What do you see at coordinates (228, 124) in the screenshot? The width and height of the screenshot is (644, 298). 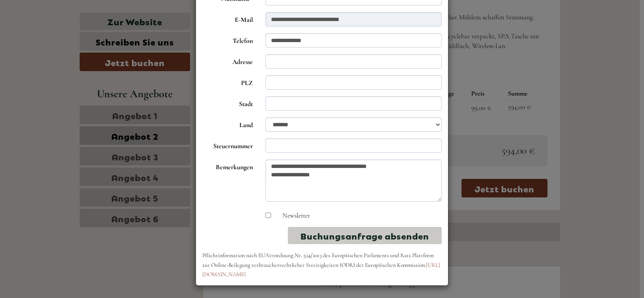 I see `label: Land` at bounding box center [228, 124].